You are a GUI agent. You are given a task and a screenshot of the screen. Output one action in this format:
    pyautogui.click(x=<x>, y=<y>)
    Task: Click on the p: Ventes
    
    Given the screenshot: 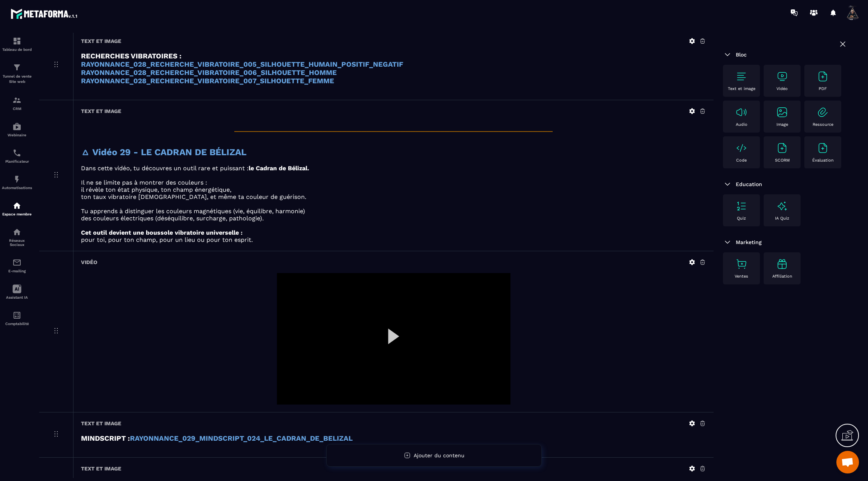 What is the action you would take?
    pyautogui.click(x=741, y=277)
    